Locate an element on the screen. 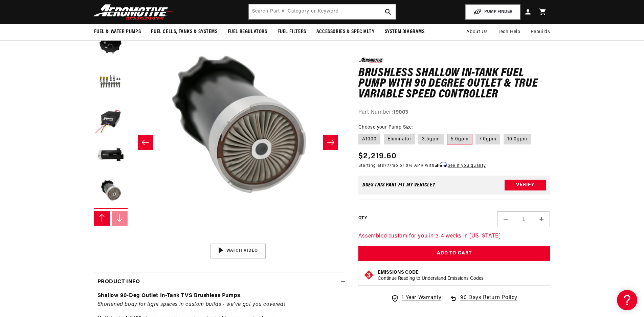  div: Does This part fit My vehicle? is located at coordinates (399, 185).